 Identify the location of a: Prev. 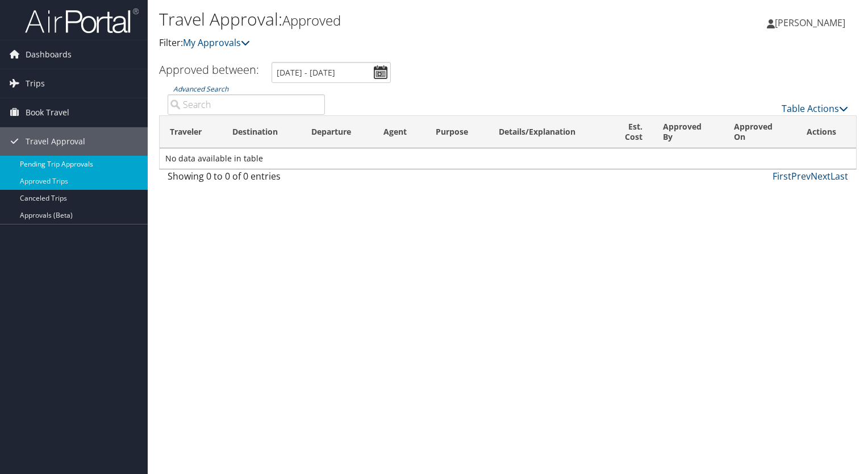
(801, 176).